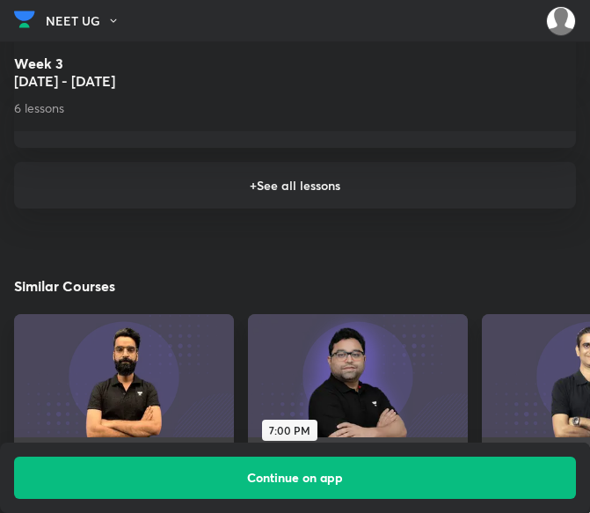 The height and width of the screenshot is (513, 590). What do you see at coordinates (295, 63) in the screenshot?
I see `h4: Week 3` at bounding box center [295, 63].